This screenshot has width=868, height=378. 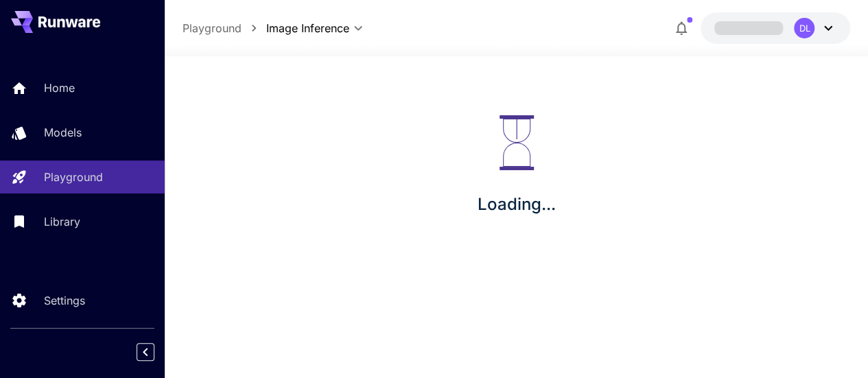 I want to click on p: Settings, so click(x=65, y=300).